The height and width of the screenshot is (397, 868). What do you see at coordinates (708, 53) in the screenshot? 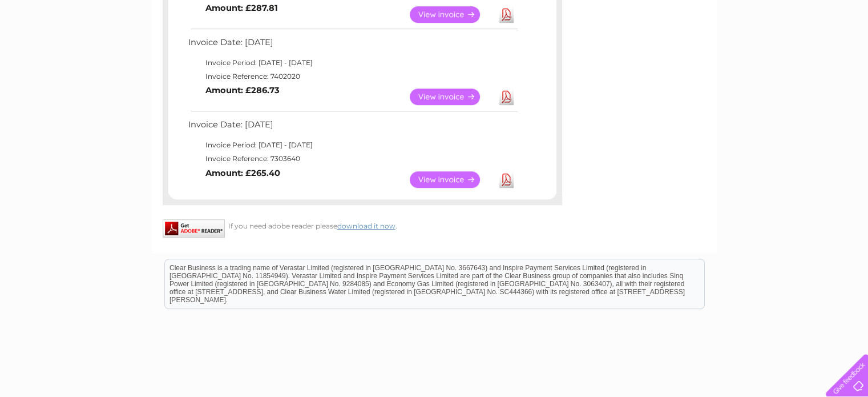
I see `a: Energy` at bounding box center [708, 53].